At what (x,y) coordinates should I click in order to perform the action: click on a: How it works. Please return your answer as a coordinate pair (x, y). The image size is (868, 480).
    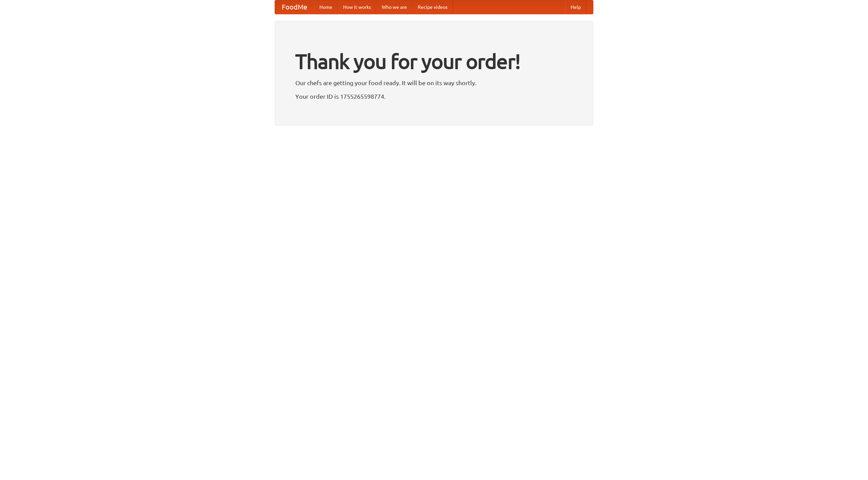
    Looking at the image, I should click on (357, 7).